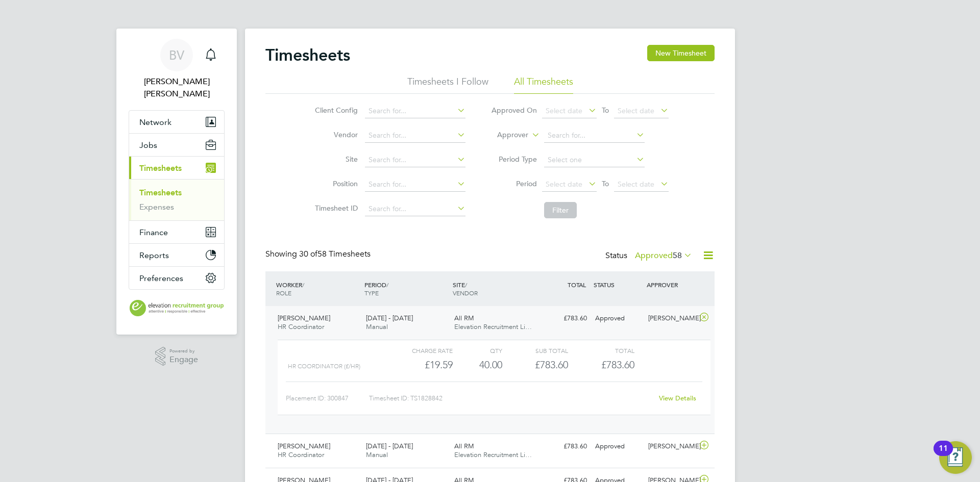  I want to click on h2: Timesheets, so click(308, 55).